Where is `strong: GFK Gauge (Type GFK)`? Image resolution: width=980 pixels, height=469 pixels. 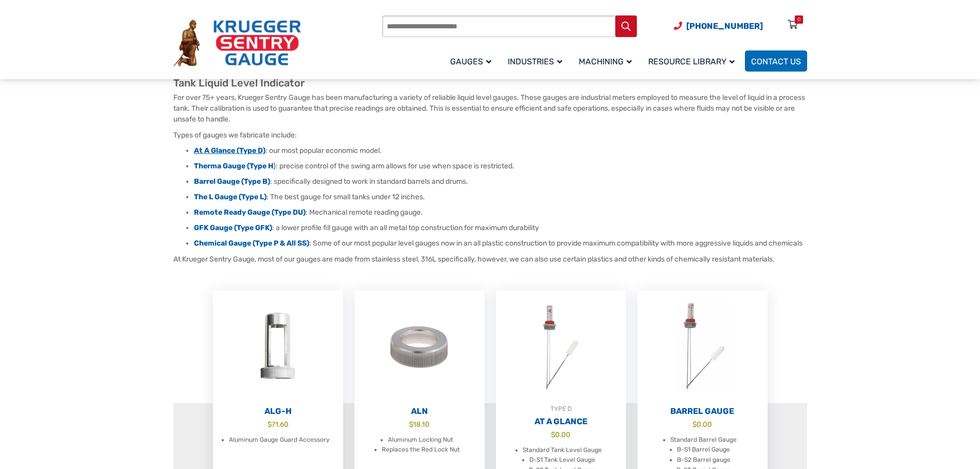 strong: GFK Gauge (Type GFK) is located at coordinates (233, 228).